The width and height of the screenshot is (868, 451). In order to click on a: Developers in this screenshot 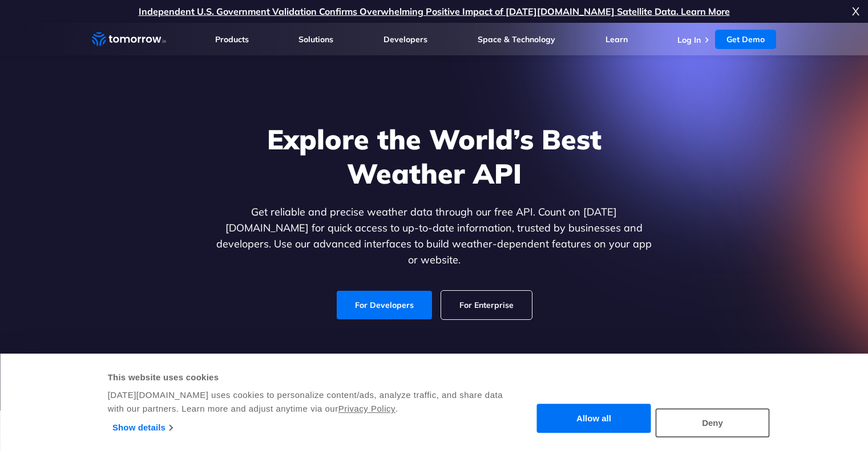, I will do `click(406, 39)`.